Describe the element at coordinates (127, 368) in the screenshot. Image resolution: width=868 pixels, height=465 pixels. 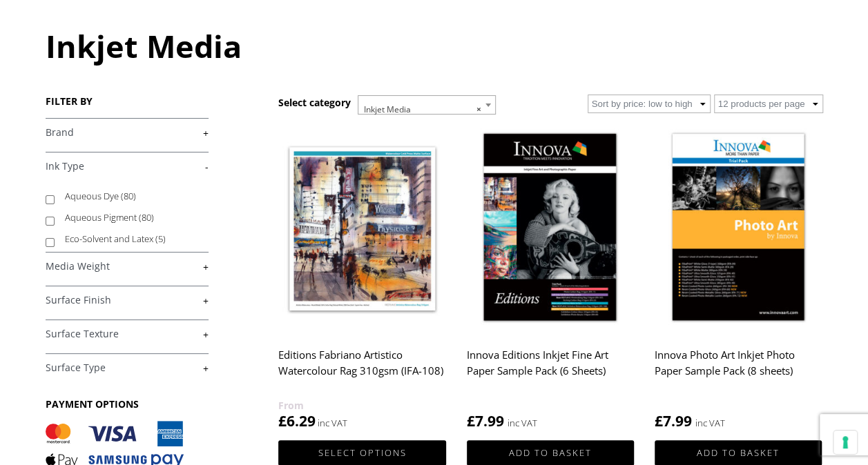
I see `h4: Surface Type` at that location.